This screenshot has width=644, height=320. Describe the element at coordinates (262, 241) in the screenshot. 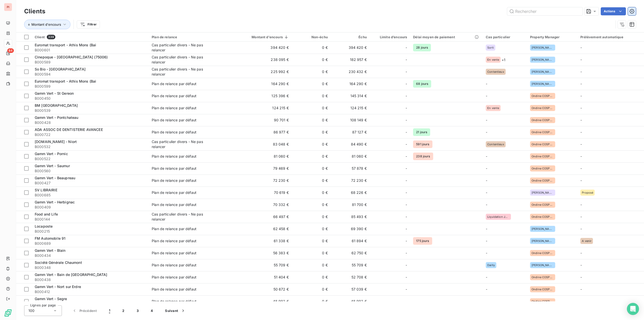

I see `td: 61 338 €` at that location.